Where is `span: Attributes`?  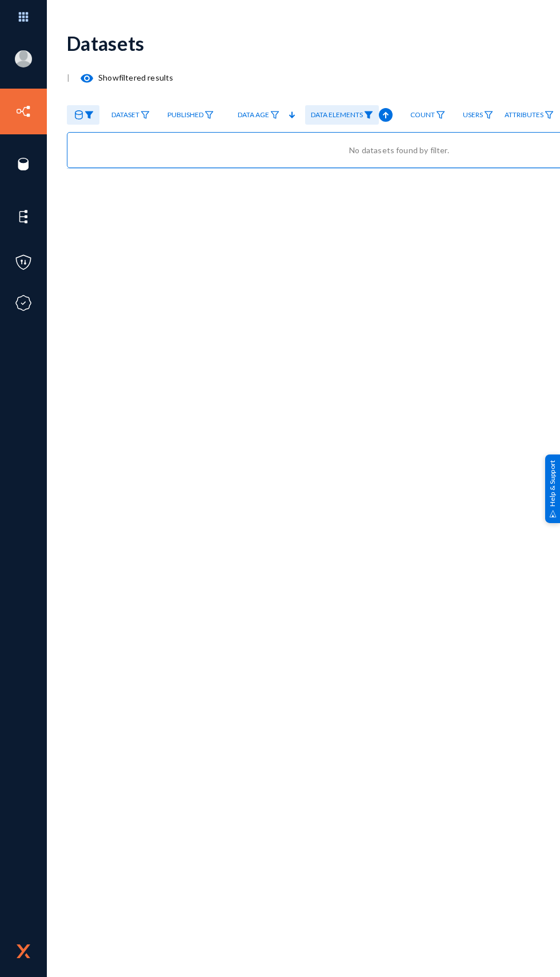 span: Attributes is located at coordinates (523, 115).